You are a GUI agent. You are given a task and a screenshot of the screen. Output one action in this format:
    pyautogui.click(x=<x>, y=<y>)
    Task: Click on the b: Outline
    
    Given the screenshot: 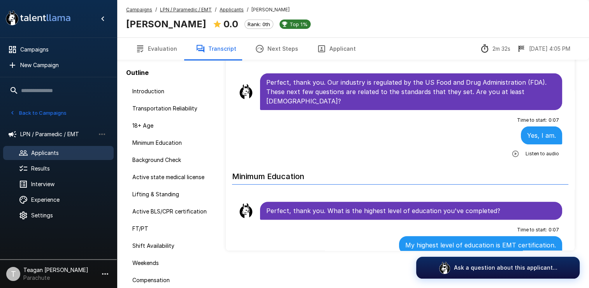 What is the action you would take?
    pyautogui.click(x=138, y=72)
    